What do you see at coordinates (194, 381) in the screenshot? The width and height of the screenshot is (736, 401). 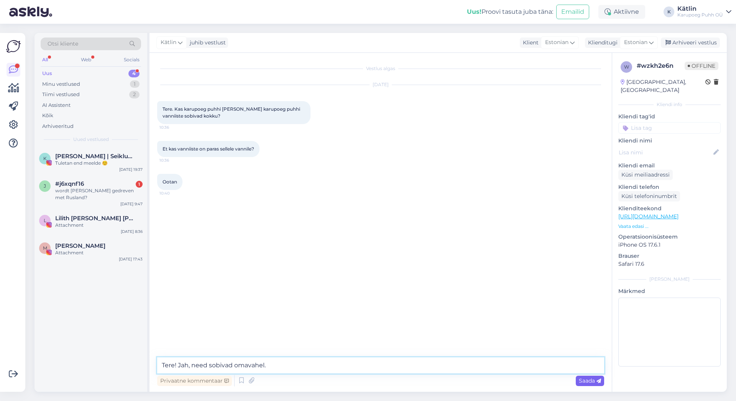 I see `div: Privaatne kommentaar` at bounding box center [194, 381].